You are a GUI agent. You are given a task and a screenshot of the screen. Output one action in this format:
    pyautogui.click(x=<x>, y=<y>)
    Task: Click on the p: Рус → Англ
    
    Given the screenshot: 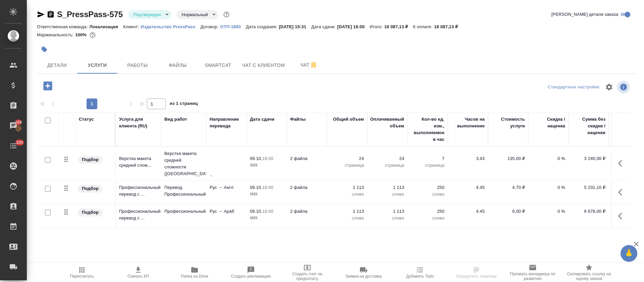 What is the action you would take?
    pyautogui.click(x=227, y=187)
    